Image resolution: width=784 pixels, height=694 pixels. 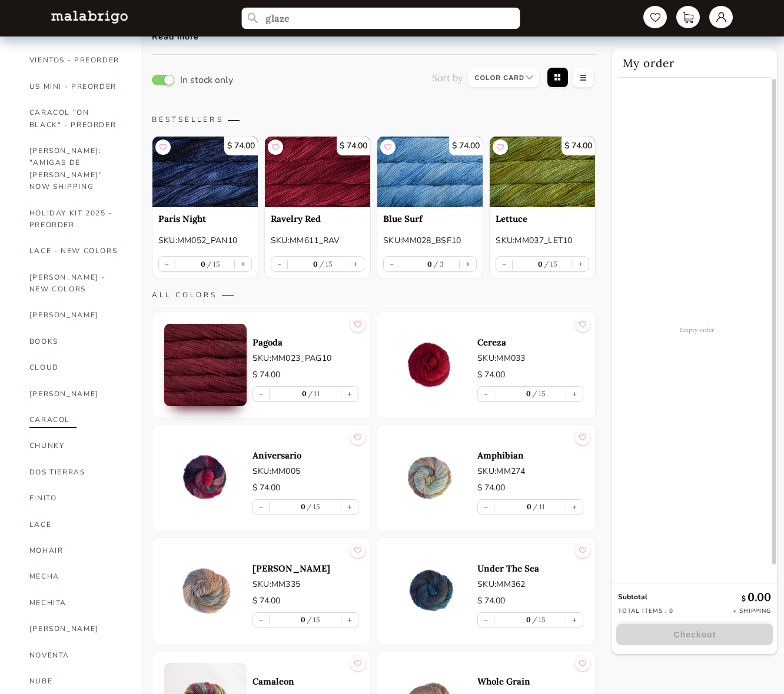 I want to click on p: Lettuce, so click(x=542, y=218).